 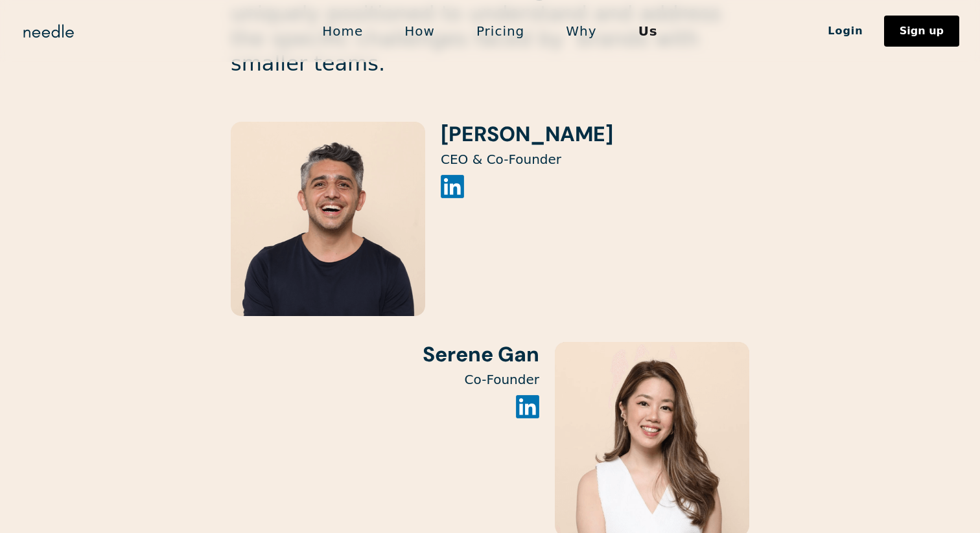 I want to click on a: Pricing, so click(x=500, y=31).